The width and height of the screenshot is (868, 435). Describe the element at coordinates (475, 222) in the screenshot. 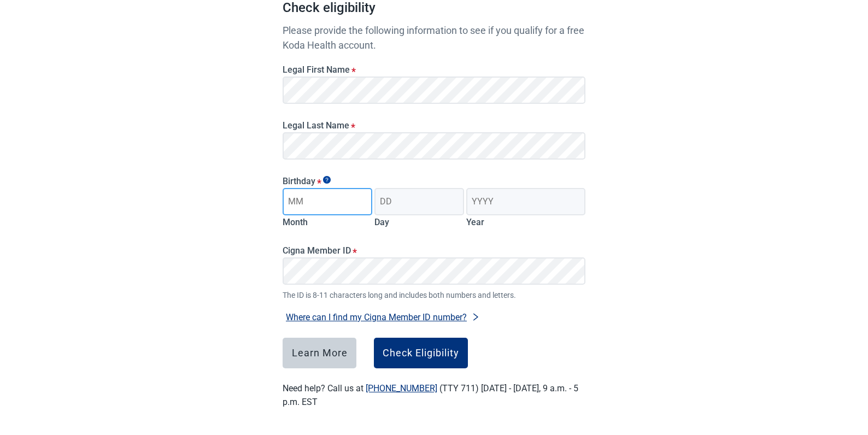

I see `label: Year` at that location.